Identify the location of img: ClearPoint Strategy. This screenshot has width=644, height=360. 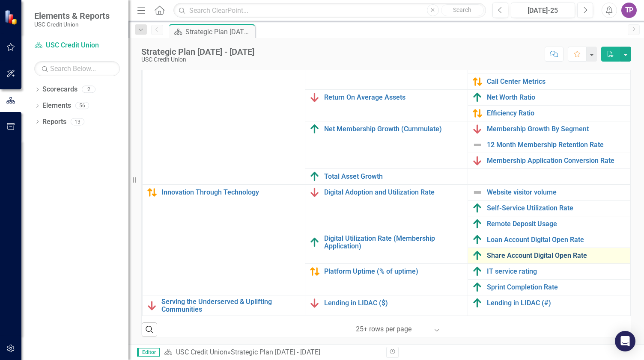
(12, 17).